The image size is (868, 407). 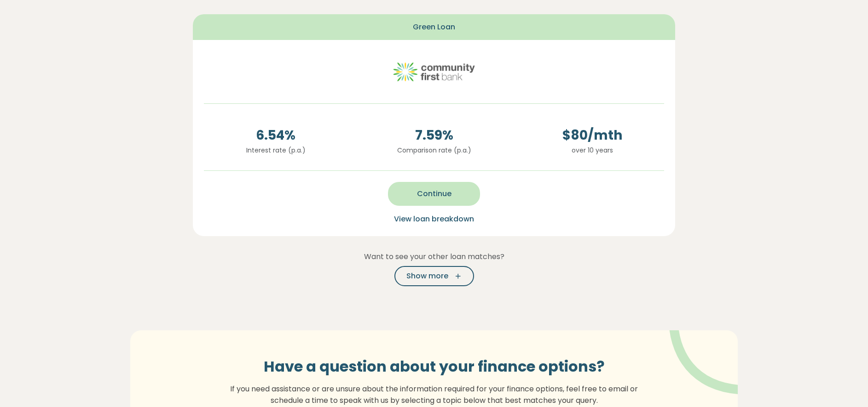 I want to click on button: Continue, so click(x=434, y=194).